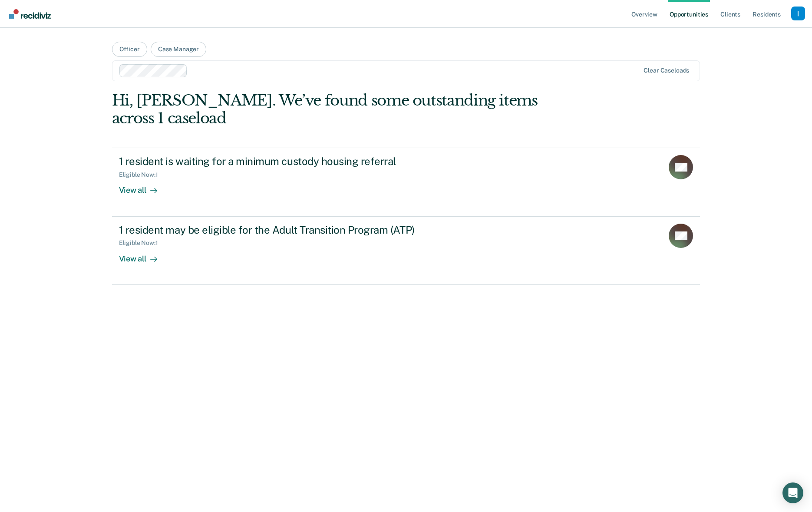  I want to click on button: Profile dropdown button, so click(798, 13).